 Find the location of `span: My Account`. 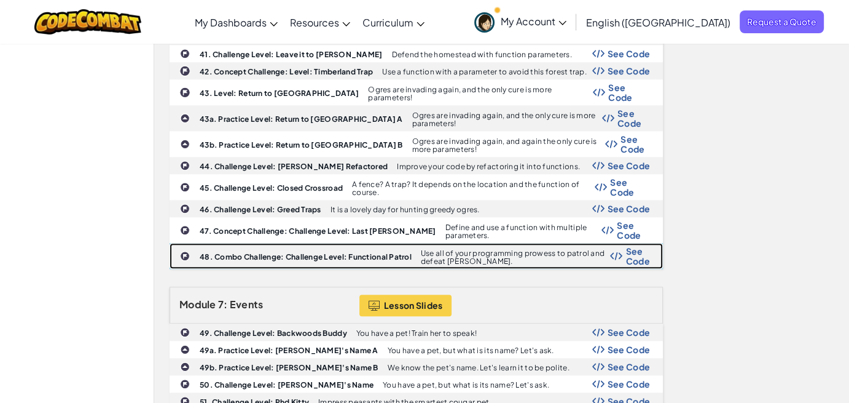

span: My Account is located at coordinates (533, 21).